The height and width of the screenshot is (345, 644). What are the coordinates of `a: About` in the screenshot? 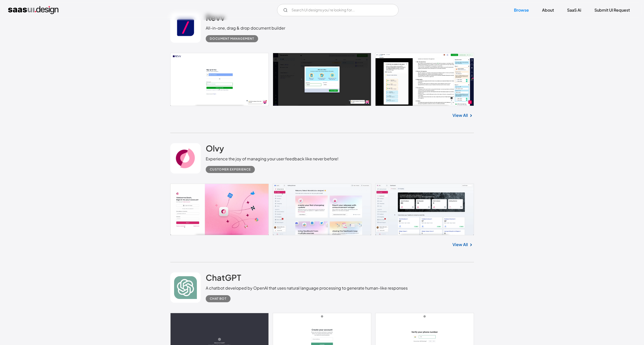 It's located at (548, 10).